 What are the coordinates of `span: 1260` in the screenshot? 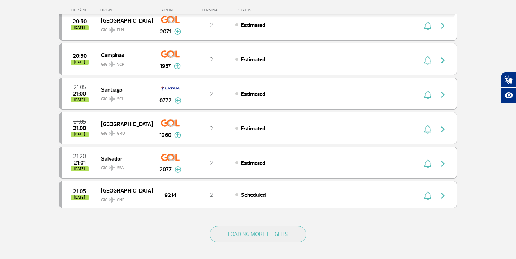 It's located at (165, 135).